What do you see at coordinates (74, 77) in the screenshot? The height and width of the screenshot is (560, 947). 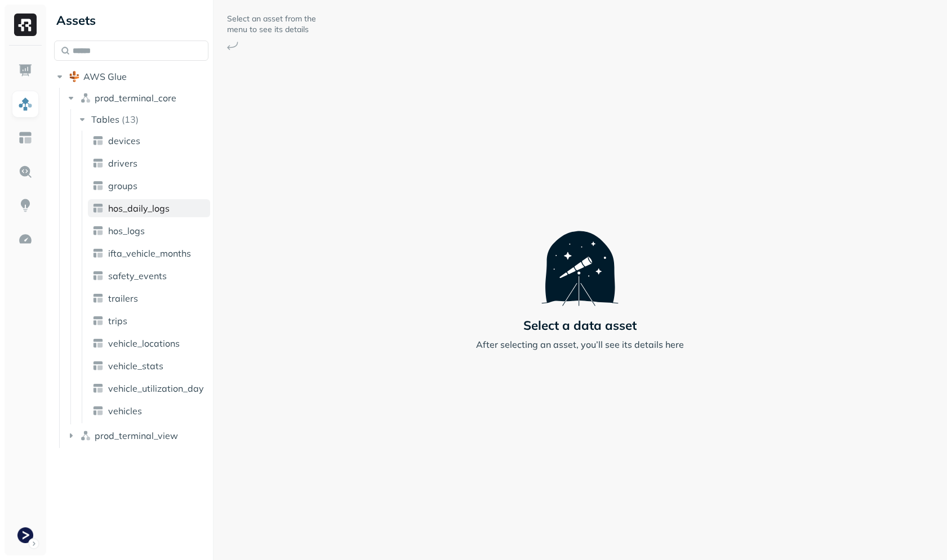 I see `img: root` at bounding box center [74, 77].